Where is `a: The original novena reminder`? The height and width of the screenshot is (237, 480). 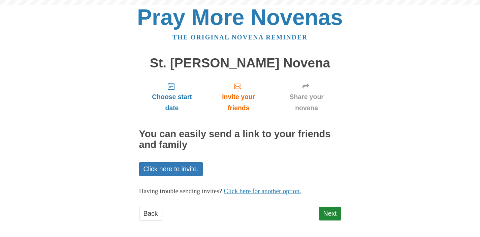
a: The original novena reminder is located at coordinates (240, 37).